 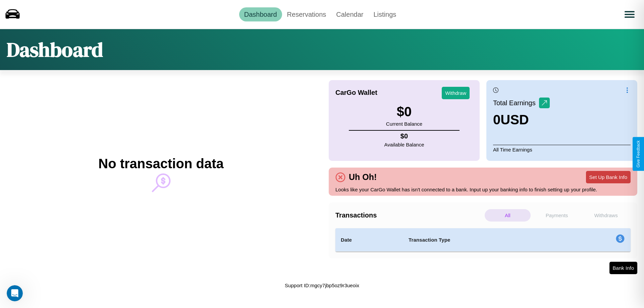 What do you see at coordinates (608, 177) in the screenshot?
I see `button: Set Up Bank Info` at bounding box center [608, 177].